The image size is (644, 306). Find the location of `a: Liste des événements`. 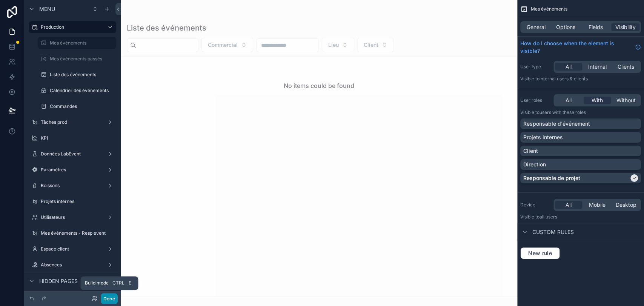

a: Liste des événements is located at coordinates (77, 75).